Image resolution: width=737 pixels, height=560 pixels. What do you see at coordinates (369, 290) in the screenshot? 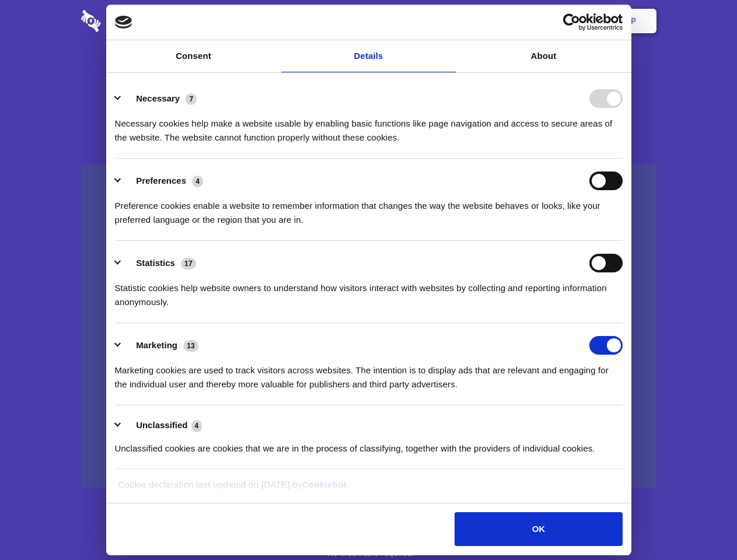
I see `div: Statistic cookies help website owners to understand how visitors interact with websites by collec...` at bounding box center [369, 290].